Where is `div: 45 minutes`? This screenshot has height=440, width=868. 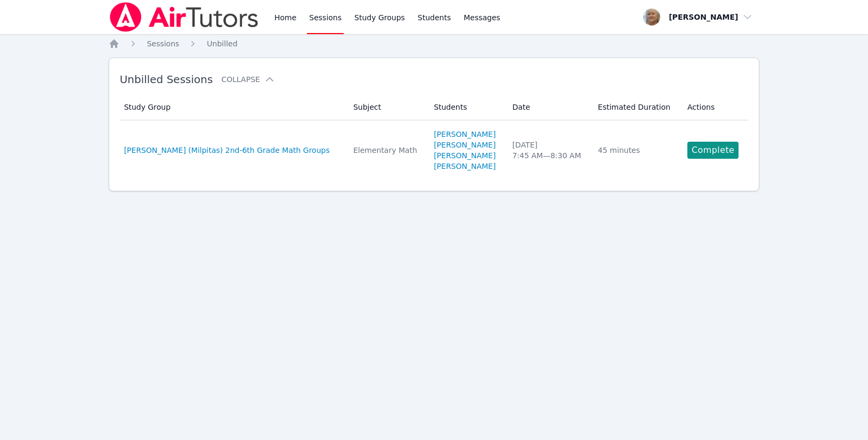
div: 45 minutes is located at coordinates (636, 150).